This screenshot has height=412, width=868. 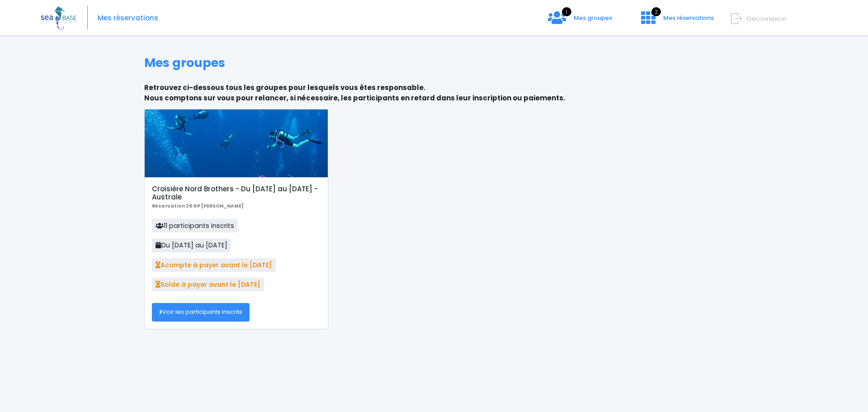 I want to click on span: Mes groupes, so click(x=593, y=18).